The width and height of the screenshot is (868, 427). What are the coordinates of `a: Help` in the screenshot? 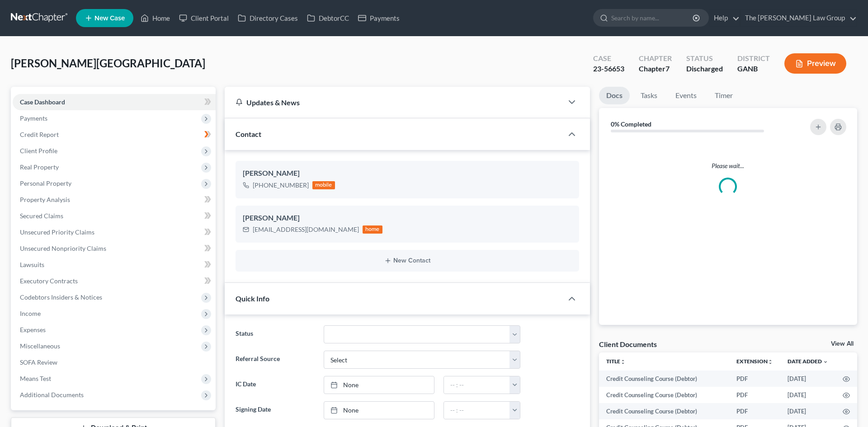 It's located at (725, 18).